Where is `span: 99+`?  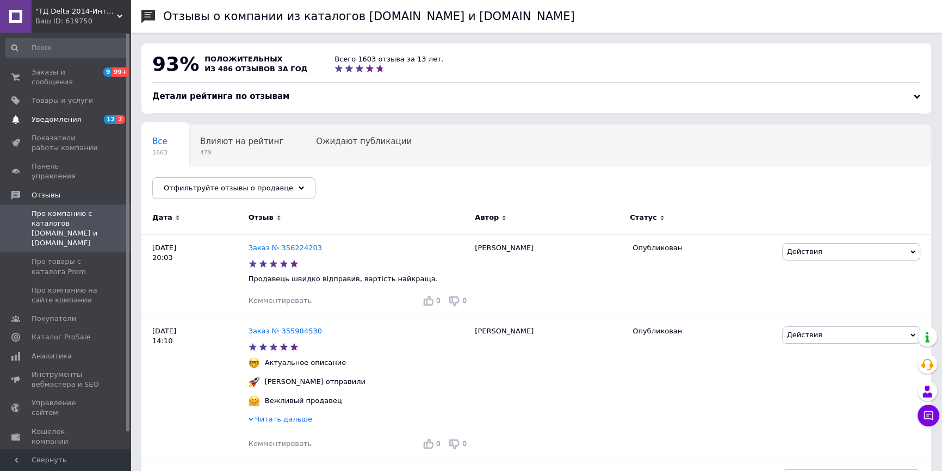 span: 99+ is located at coordinates (121, 72).